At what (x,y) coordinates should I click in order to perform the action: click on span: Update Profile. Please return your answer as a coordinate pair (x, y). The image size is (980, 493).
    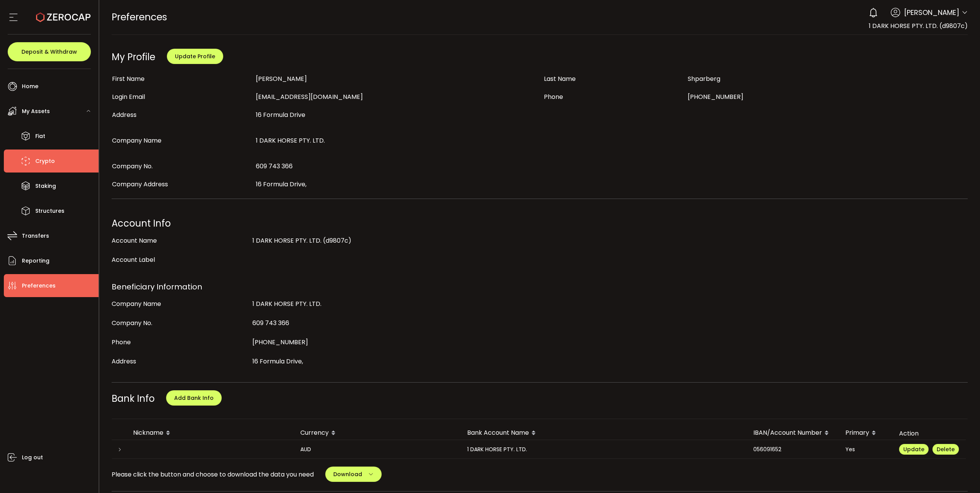
    Looking at the image, I should click on (195, 57).